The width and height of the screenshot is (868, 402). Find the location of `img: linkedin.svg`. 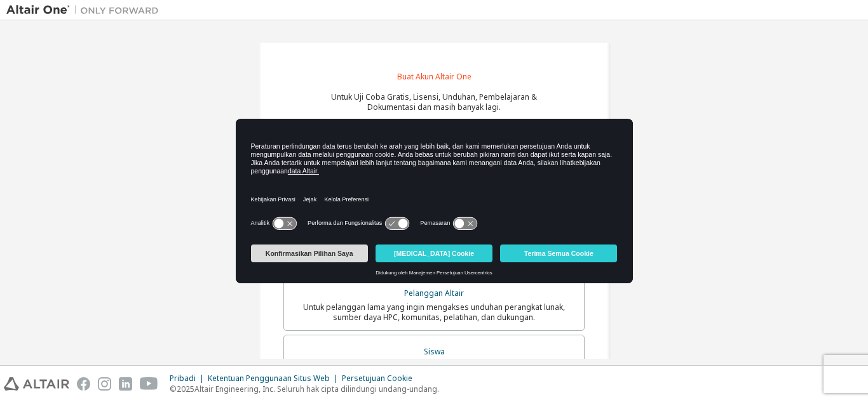

img: linkedin.svg is located at coordinates (125, 383).